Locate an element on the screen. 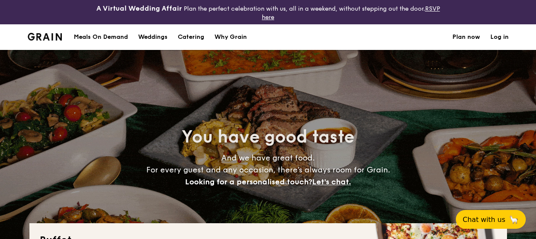 The height and width of the screenshot is (239, 536). img: Grain is located at coordinates (45, 37).